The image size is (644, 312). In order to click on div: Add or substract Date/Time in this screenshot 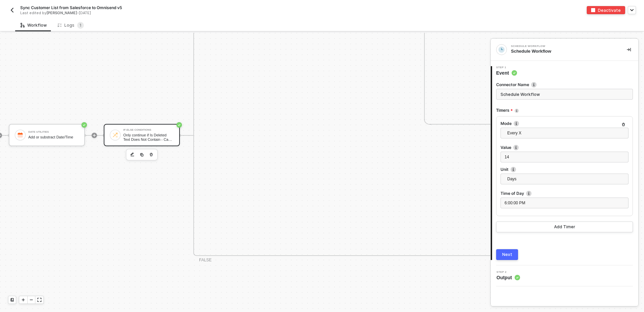, I will do `click(53, 137)`.